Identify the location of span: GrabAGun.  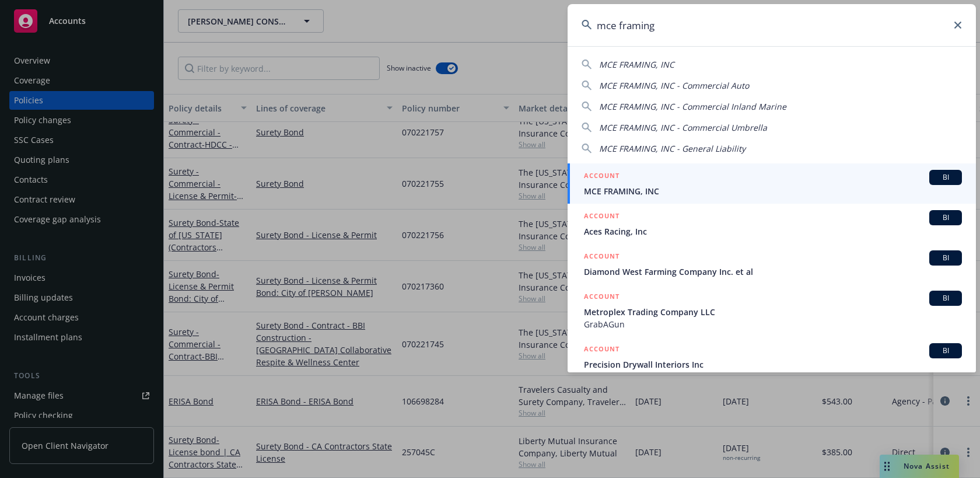
(773, 324).